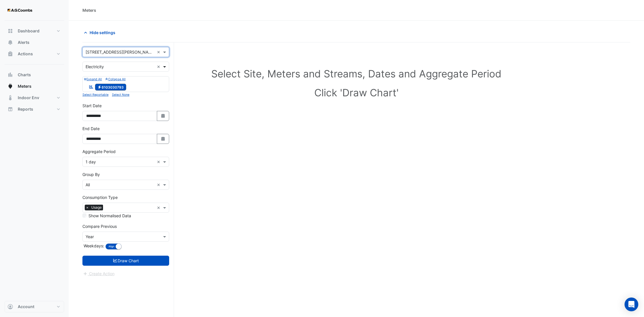 This screenshot has height=317, width=644. I want to click on button: Expand All, so click(92, 79).